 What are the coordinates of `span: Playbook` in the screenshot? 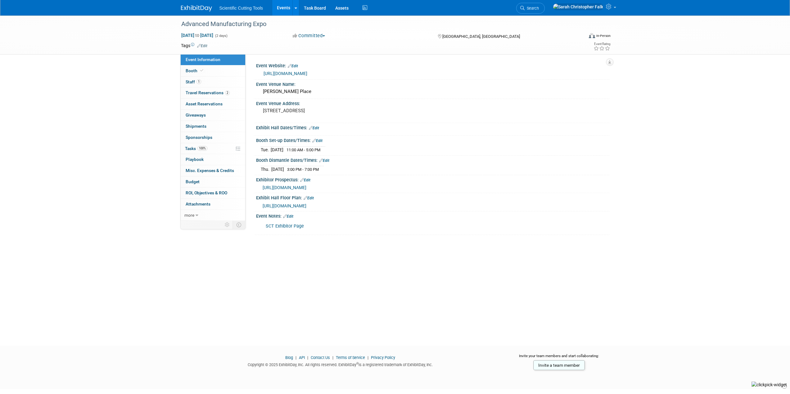 It's located at (195, 159).